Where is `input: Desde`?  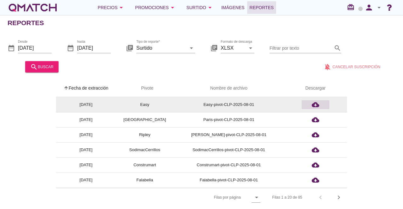 input: Desde is located at coordinates (35, 48).